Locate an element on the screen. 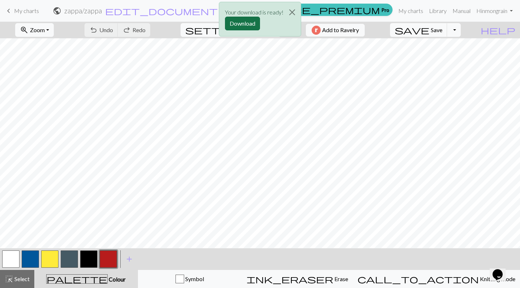 The height and width of the screenshot is (288, 520). span: Knitting mode is located at coordinates (497, 278).